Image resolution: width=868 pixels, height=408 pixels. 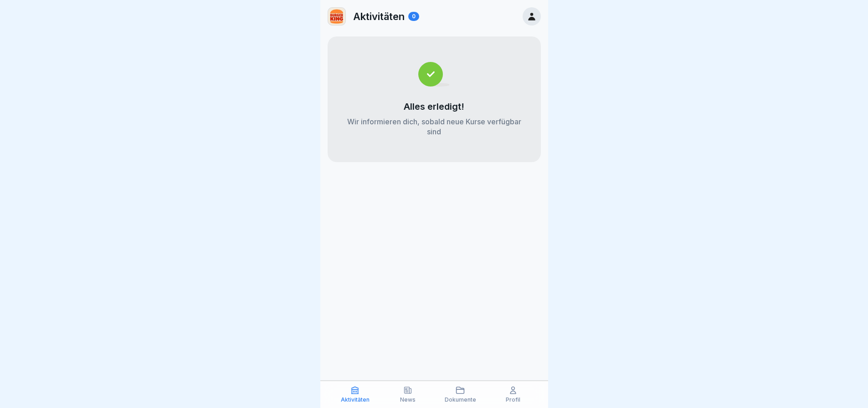 I want to click on p: Profil, so click(x=513, y=400).